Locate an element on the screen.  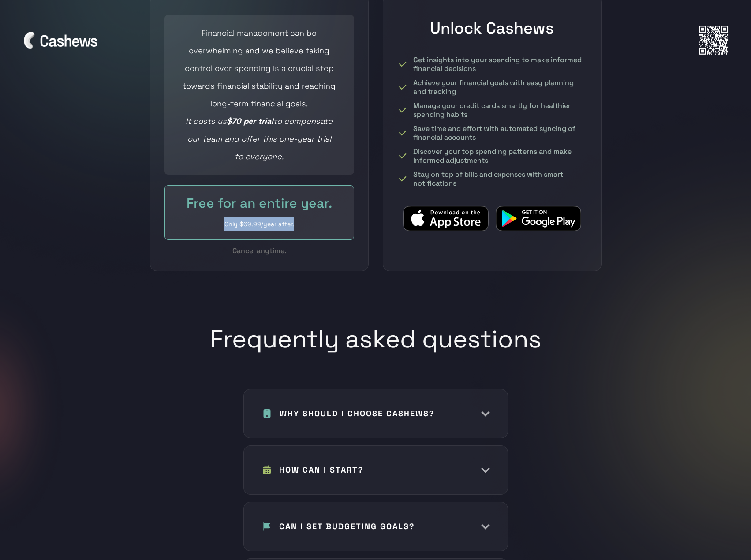
div: Financial management can be overwhelming and we believe taking control over spending is a crucial... is located at coordinates (259, 95).